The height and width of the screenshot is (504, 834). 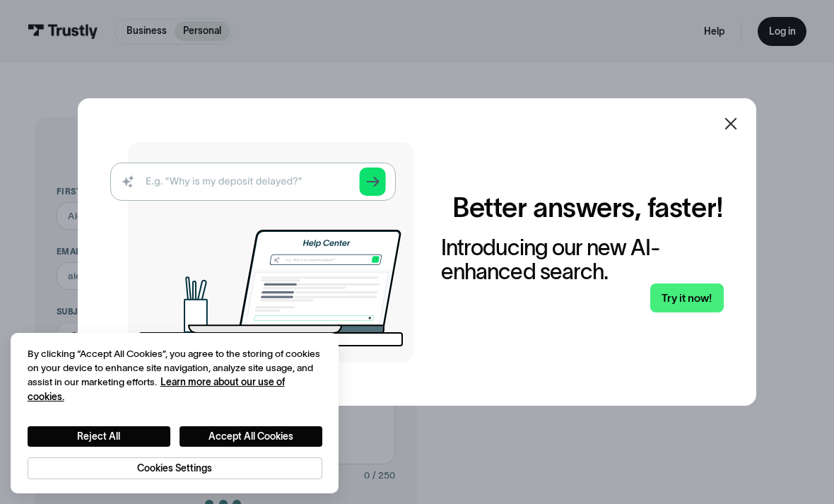 What do you see at coordinates (588, 208) in the screenshot?
I see `h2: Better answers, faster!` at bounding box center [588, 208].